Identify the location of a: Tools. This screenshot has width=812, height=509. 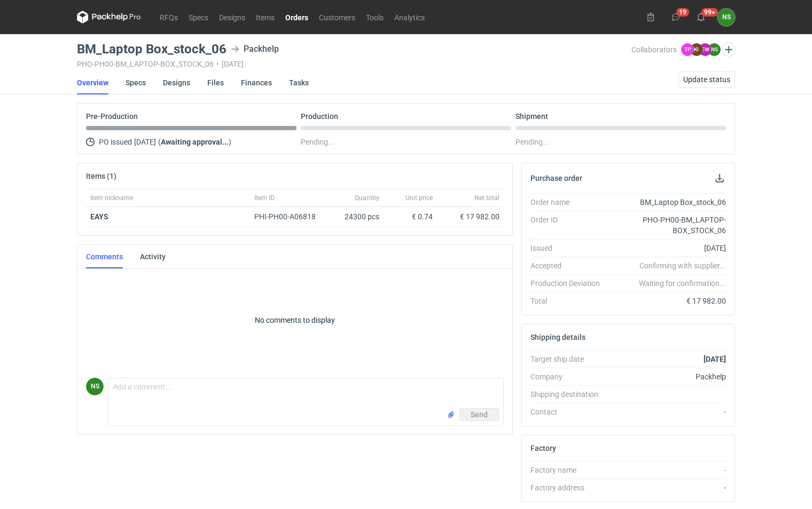
(374, 17).